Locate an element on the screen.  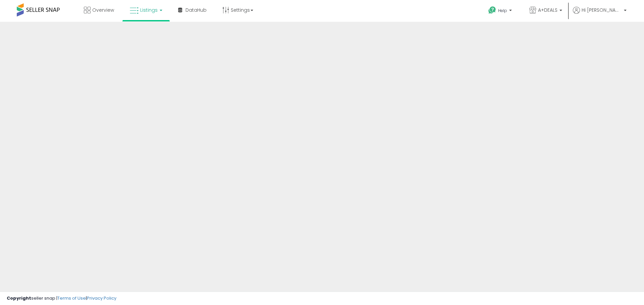
a: Privacy Policy is located at coordinates (102, 298).